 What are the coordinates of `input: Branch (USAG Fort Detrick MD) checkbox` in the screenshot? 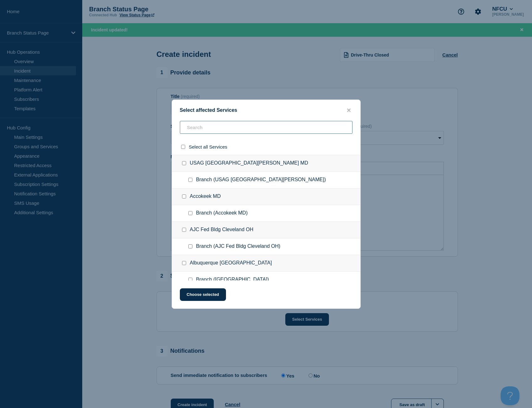 It's located at (190, 180).